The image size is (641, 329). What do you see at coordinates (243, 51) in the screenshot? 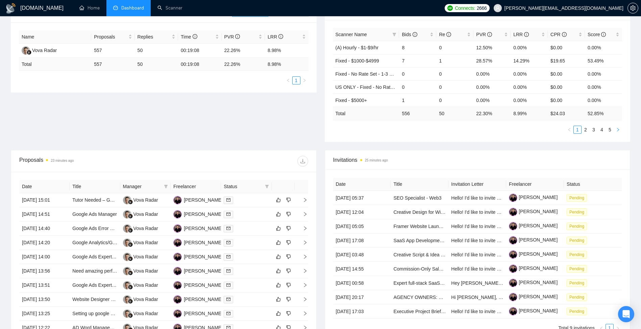
I see `td: 22.26%` at bounding box center [243, 51].